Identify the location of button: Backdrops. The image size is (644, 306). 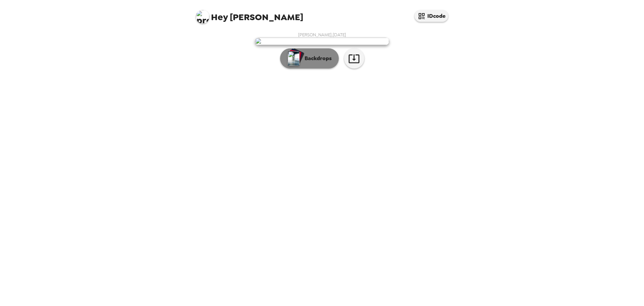
(310, 59).